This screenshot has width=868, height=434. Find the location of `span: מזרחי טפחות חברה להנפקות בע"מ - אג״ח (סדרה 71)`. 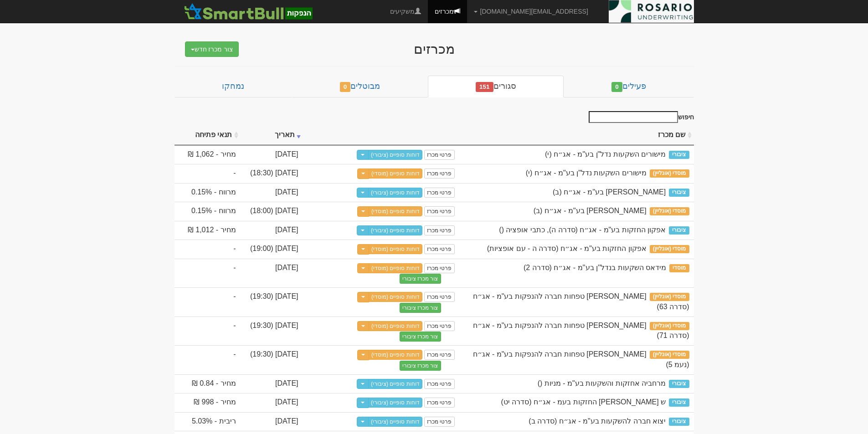

span: מזרחי טפחות חברה להנפקות בע"מ - אג״ח (סדרה 71) is located at coordinates (581, 331).